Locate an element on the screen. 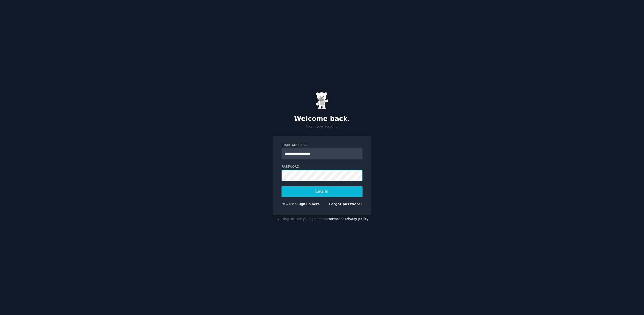 Image resolution: width=644 pixels, height=315 pixels. a: Sign up here is located at coordinates (309, 205).